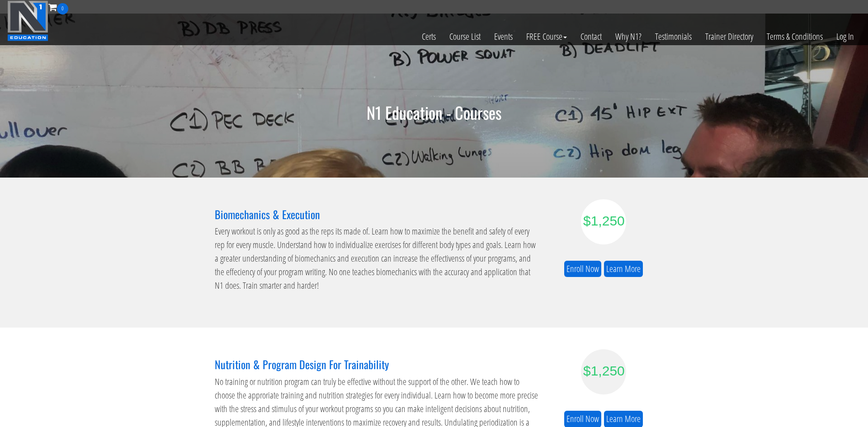 The height and width of the screenshot is (427, 868). What do you see at coordinates (795, 37) in the screenshot?
I see `a: Terms & Conditions` at bounding box center [795, 37].